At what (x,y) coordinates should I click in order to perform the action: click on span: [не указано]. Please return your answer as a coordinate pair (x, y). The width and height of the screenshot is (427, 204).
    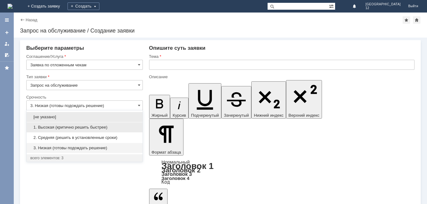
    Looking at the image, I should click on (84, 117).